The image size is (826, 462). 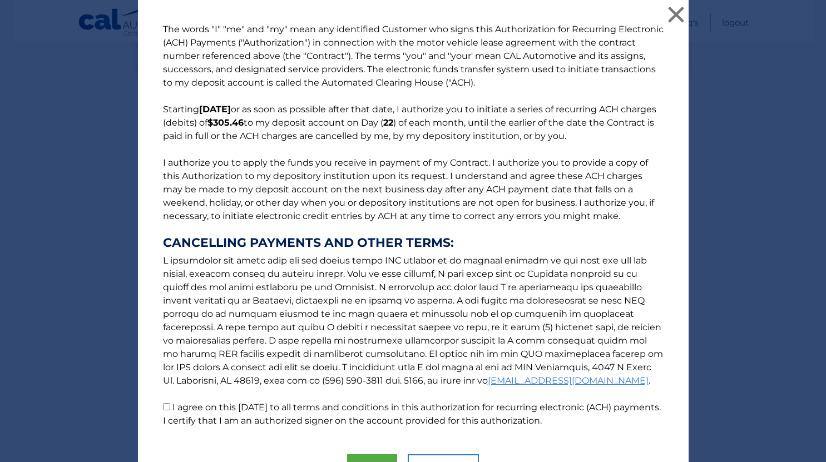 I want to click on b: 22, so click(x=388, y=122).